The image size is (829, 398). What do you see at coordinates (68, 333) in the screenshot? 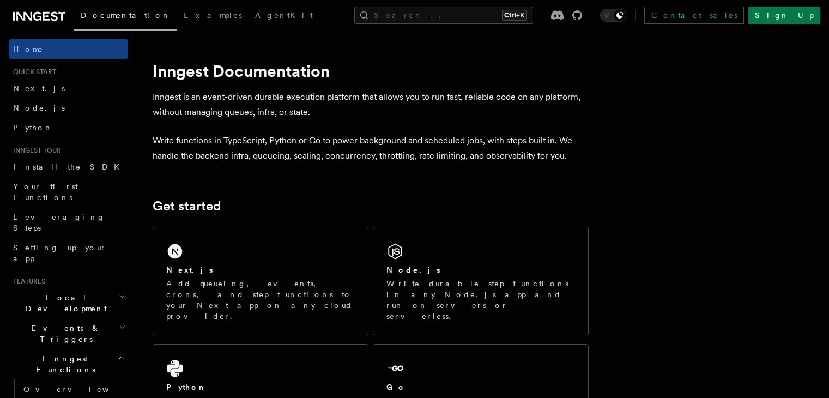
I see `button: Events & Triggers` at bounding box center [68, 333].